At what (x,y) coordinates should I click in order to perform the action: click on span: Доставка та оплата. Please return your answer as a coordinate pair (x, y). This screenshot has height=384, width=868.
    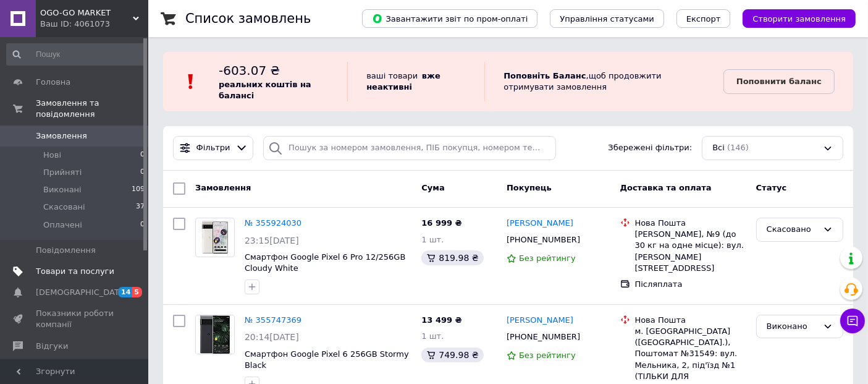
    Looking at the image, I should click on (666, 187).